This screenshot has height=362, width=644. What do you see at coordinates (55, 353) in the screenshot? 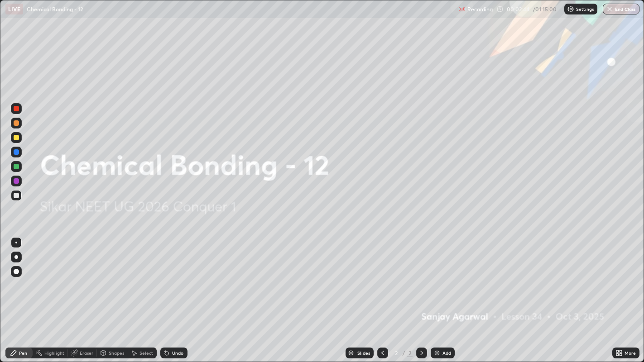
I see `div: Highlight` at bounding box center [55, 353].